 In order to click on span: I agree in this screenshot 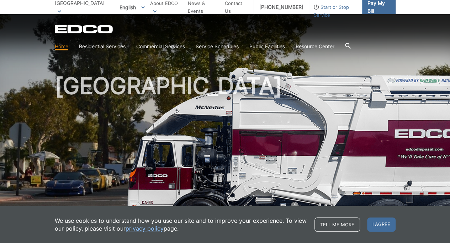, I will do `click(381, 225)`.